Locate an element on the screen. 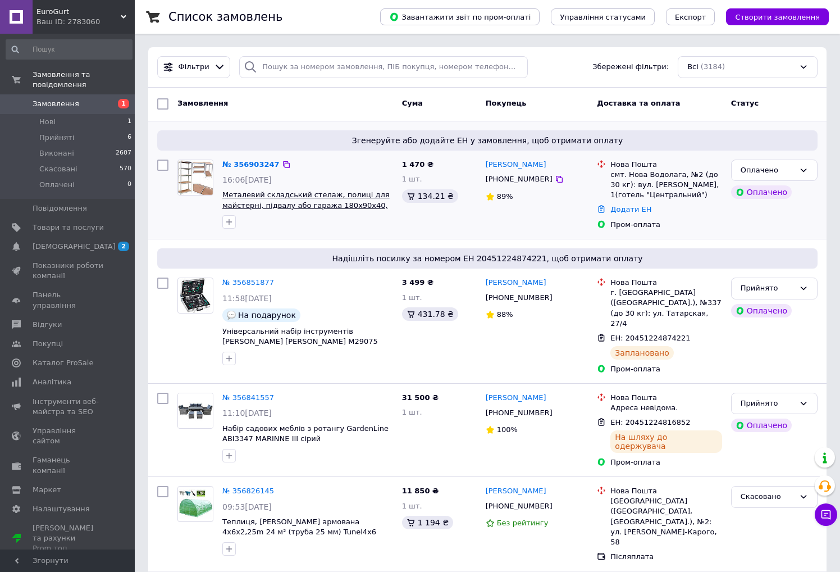 The width and height of the screenshot is (840, 572). span: Оплачені is located at coordinates (57, 185).